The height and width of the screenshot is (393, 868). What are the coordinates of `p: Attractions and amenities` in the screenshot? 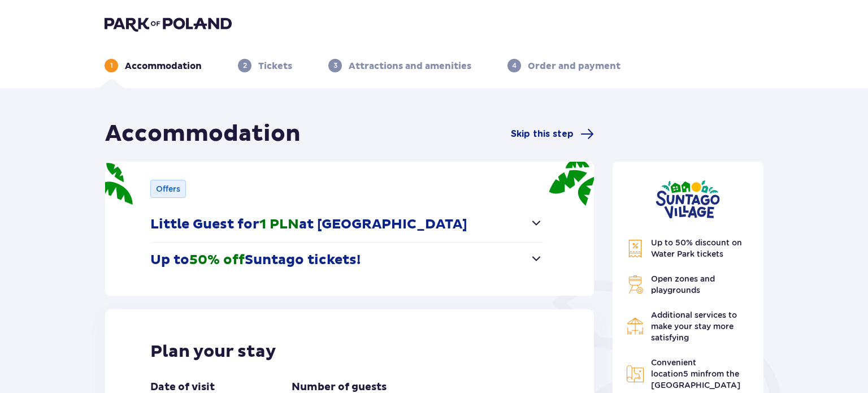 It's located at (410, 66).